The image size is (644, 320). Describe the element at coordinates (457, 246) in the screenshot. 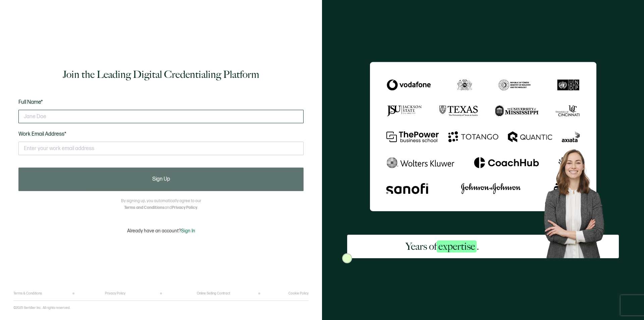

I see `span: expertise` at that location.